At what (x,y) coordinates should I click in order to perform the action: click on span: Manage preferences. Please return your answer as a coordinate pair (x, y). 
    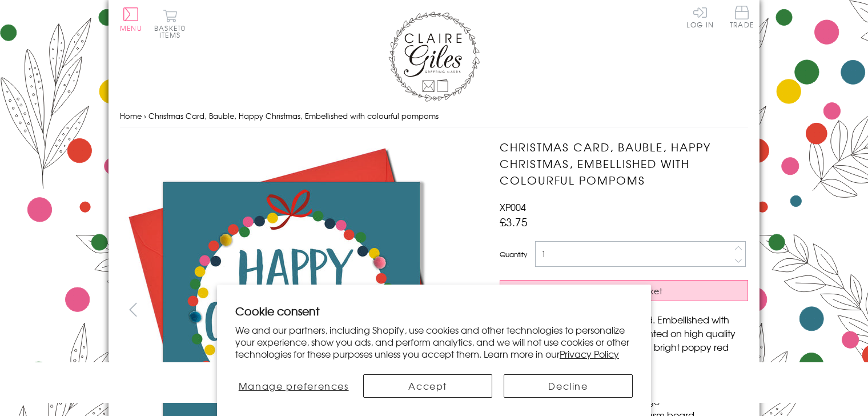
    Looking at the image, I should click on (294, 386).